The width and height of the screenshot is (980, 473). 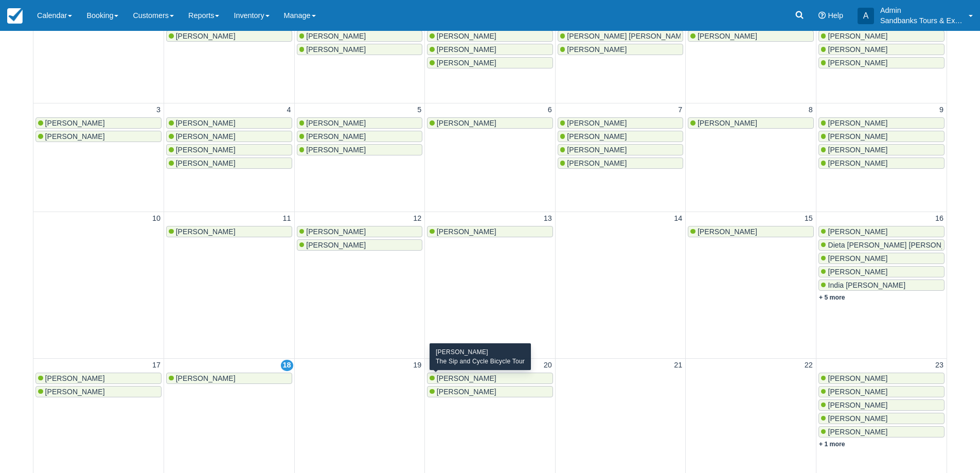 What do you see at coordinates (158, 110) in the screenshot?
I see `a: 3` at bounding box center [158, 110].